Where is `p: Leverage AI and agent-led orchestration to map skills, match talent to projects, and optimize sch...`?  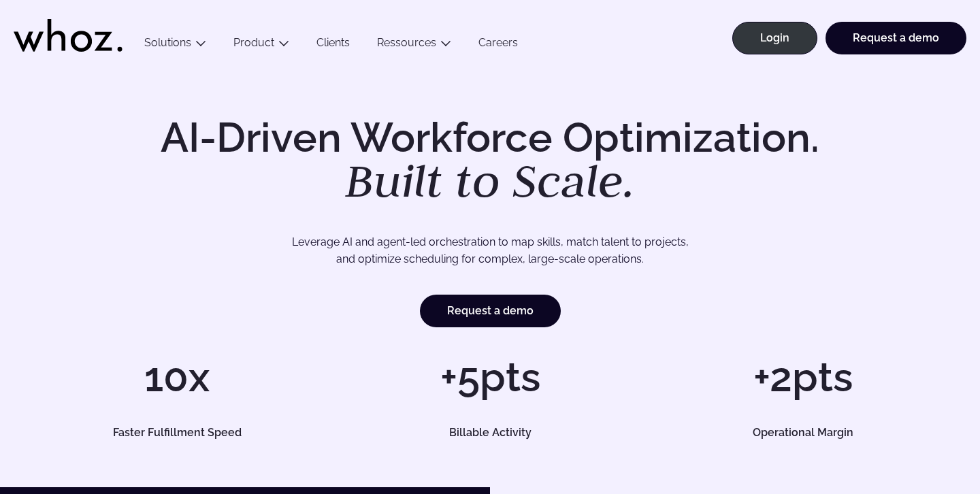 p: Leverage AI and agent-led orchestration to map skills, match talent to projects, and optimize sch... is located at coordinates (490, 251).